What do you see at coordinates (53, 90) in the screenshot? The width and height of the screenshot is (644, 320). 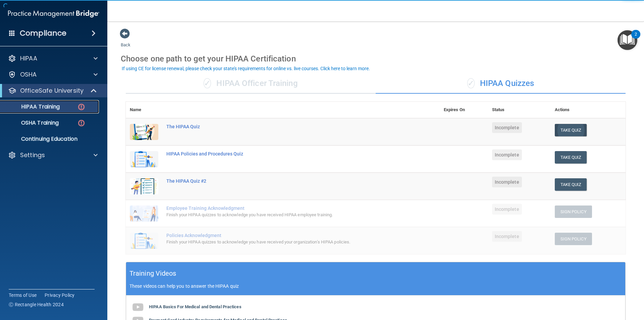 I see `a: OfficeSafe University` at bounding box center [53, 90].